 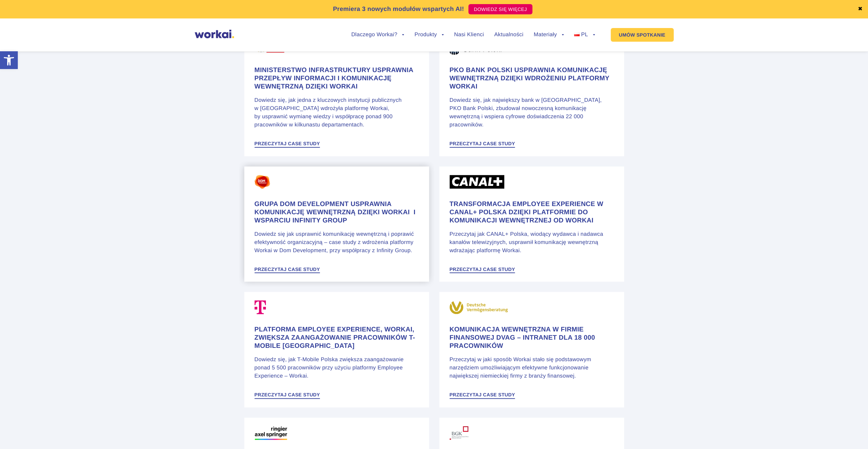 I want to click on span: PL, so click(x=584, y=34).